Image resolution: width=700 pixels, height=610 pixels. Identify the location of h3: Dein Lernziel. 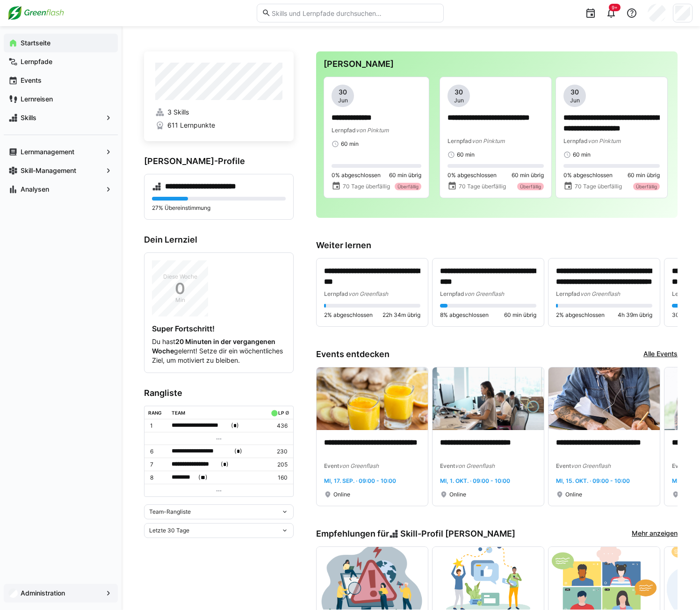
(219, 240).